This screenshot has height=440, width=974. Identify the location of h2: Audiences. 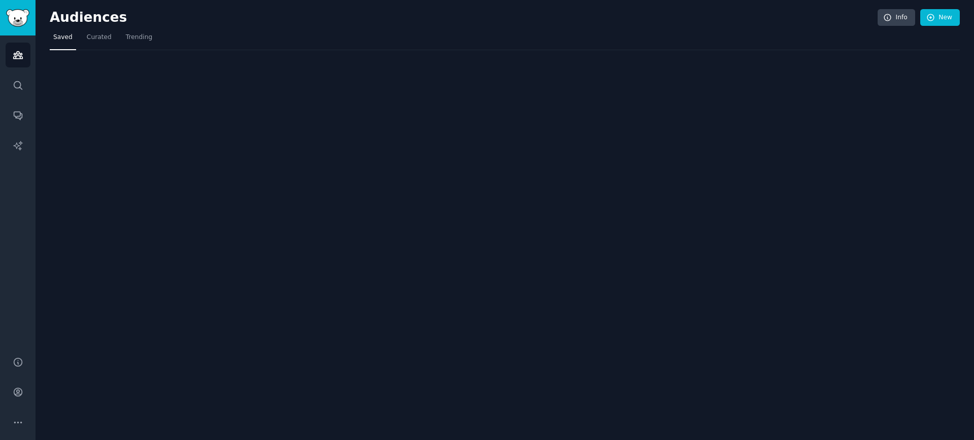
(464, 18).